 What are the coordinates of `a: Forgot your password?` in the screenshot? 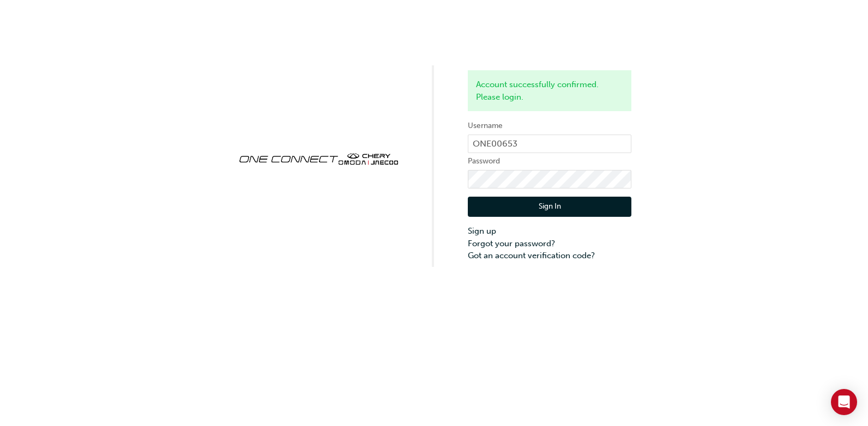 It's located at (550, 244).